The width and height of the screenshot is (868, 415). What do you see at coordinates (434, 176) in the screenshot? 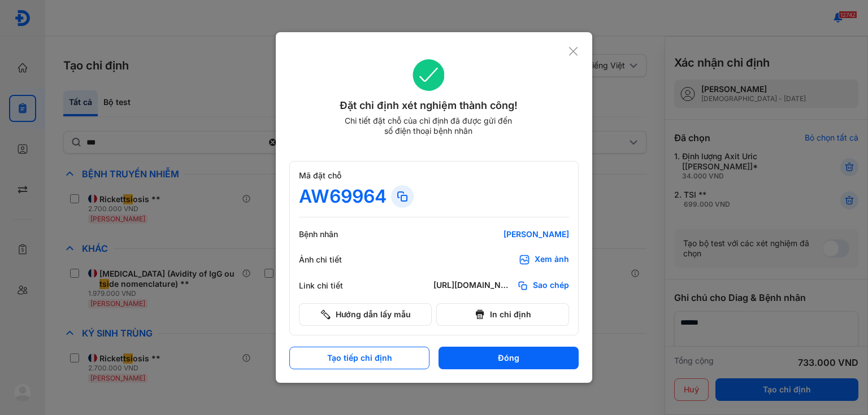
I see `div: Mã đặt chỗ` at bounding box center [434, 176].